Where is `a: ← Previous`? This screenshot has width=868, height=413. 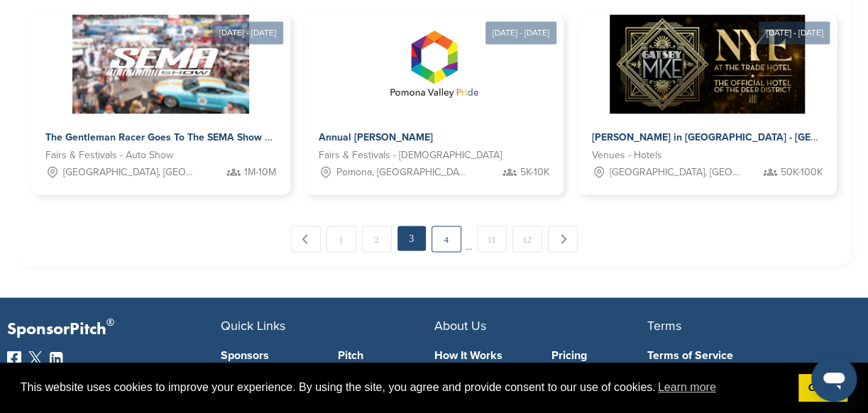
a: ← Previous is located at coordinates (306, 238).